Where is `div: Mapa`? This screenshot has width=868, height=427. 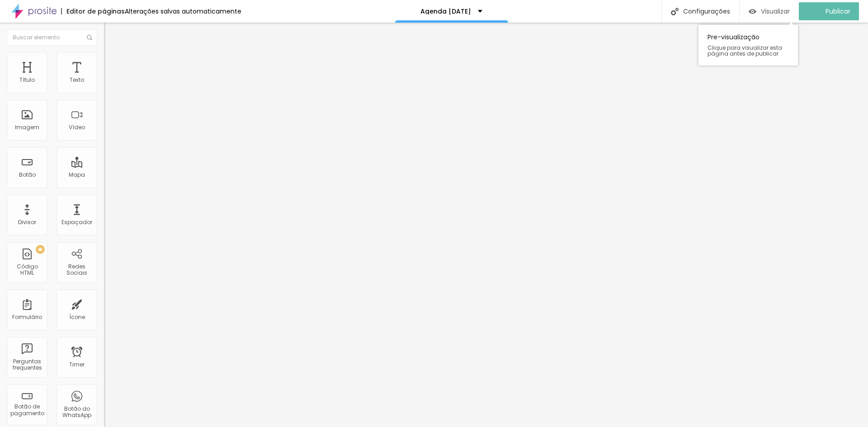 div: Mapa is located at coordinates (77, 175).